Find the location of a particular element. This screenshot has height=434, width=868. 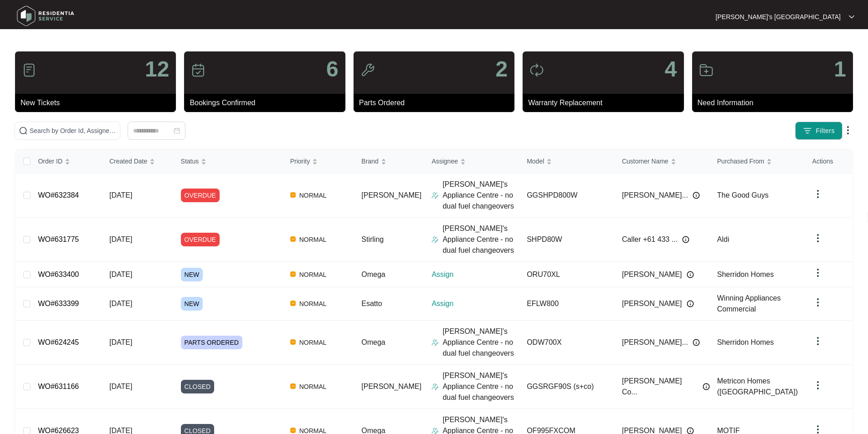

span: Aldi is located at coordinates (723, 239).